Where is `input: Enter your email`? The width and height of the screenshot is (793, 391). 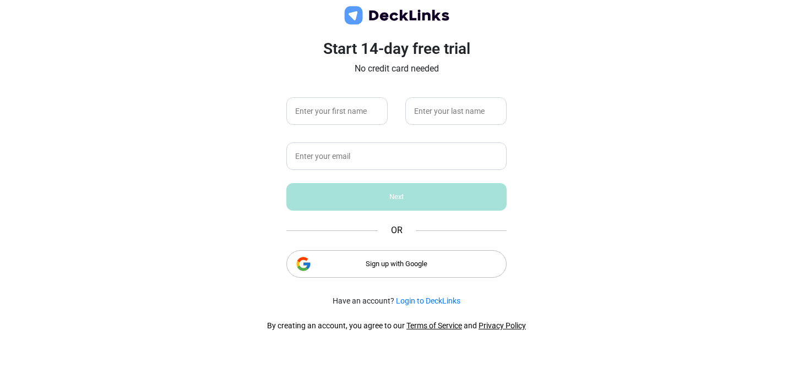 input: Enter your email is located at coordinates (396, 156).